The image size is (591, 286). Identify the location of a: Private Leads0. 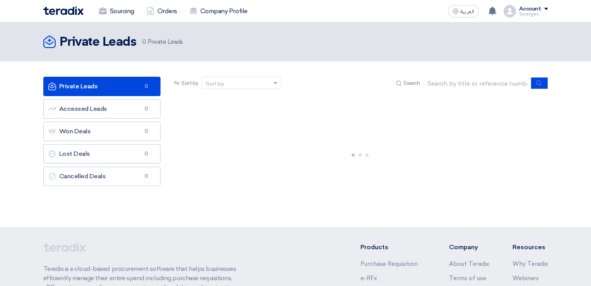
(102, 86).